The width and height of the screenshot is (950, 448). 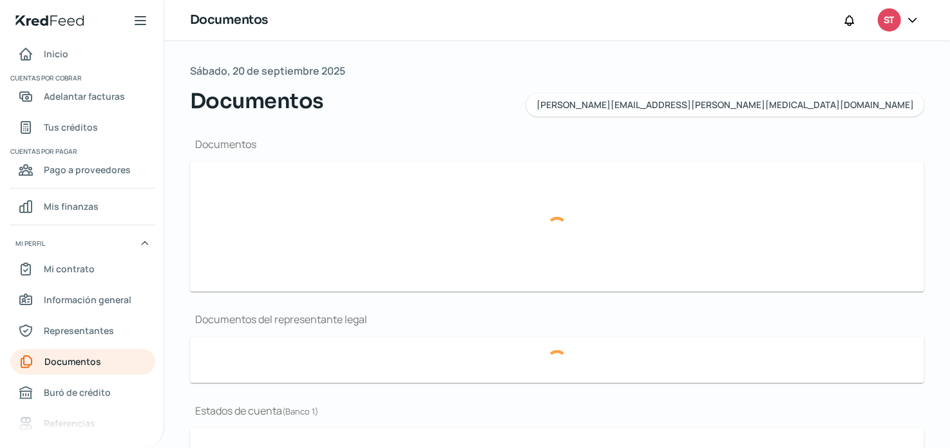 I want to click on span: Información general, so click(x=88, y=299).